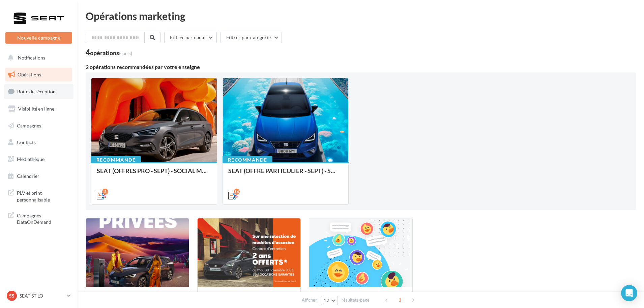 This screenshot has height=308, width=644. I want to click on a: SS SEAT ST LO, so click(39, 295).